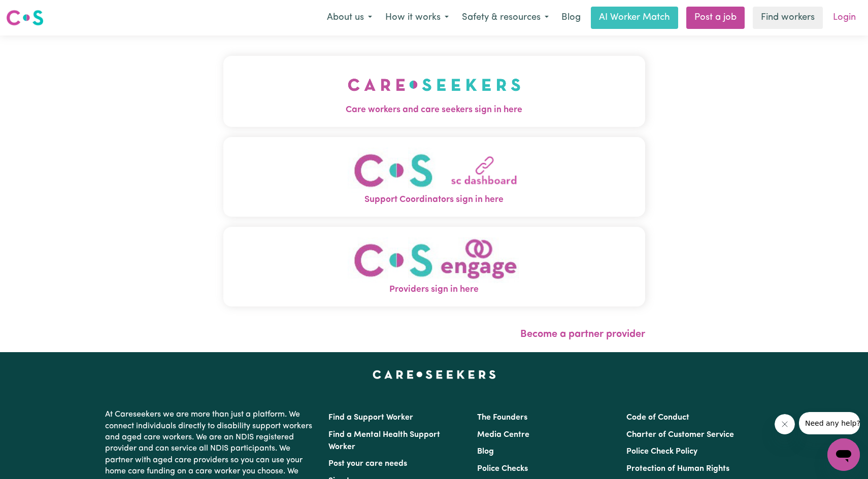 This screenshot has width=868, height=479. What do you see at coordinates (434, 92) in the screenshot?
I see `button: Care workers and care seekers sign in here` at bounding box center [434, 92].